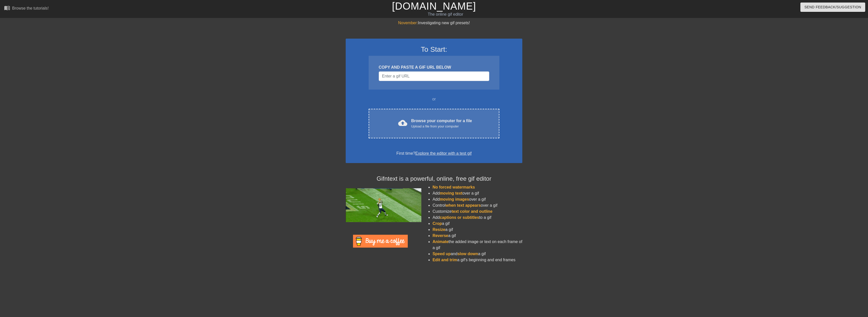 The height and width of the screenshot is (317, 868). I want to click on div: Investigating new gif presets!, so click(434, 23).